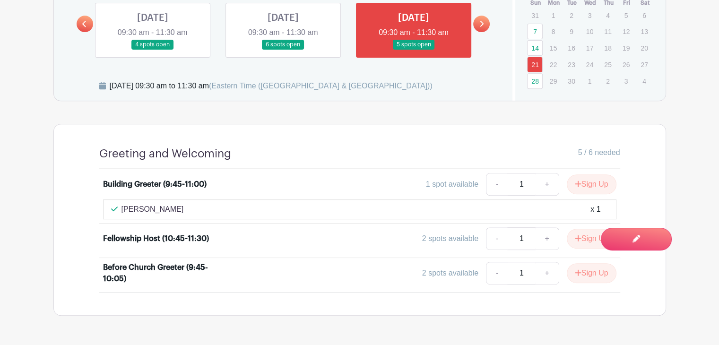 The height and width of the screenshot is (345, 719). Describe the element at coordinates (571, 48) in the screenshot. I see `p: 16` at that location.